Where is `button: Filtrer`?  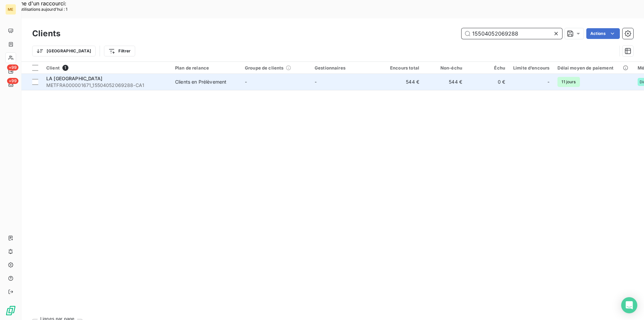 button: Filtrer is located at coordinates (120, 51).